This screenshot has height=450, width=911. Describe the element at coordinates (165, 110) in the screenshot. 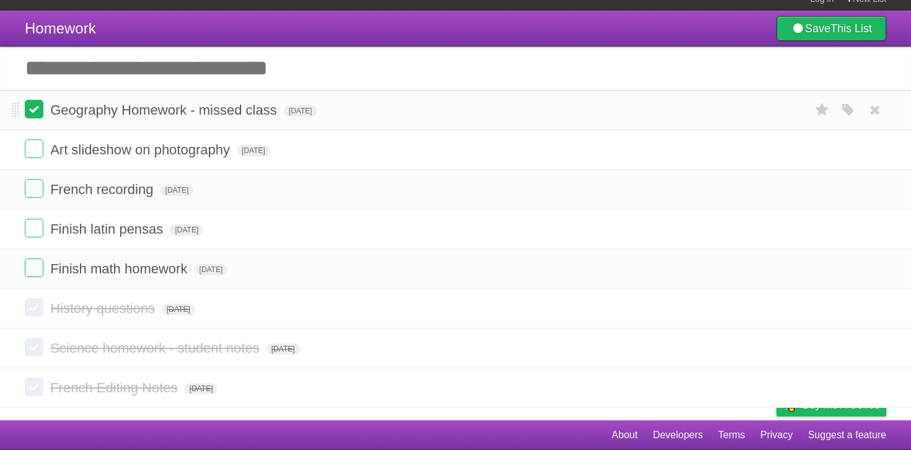

I see `span: Geography Homework - missed class` at that location.